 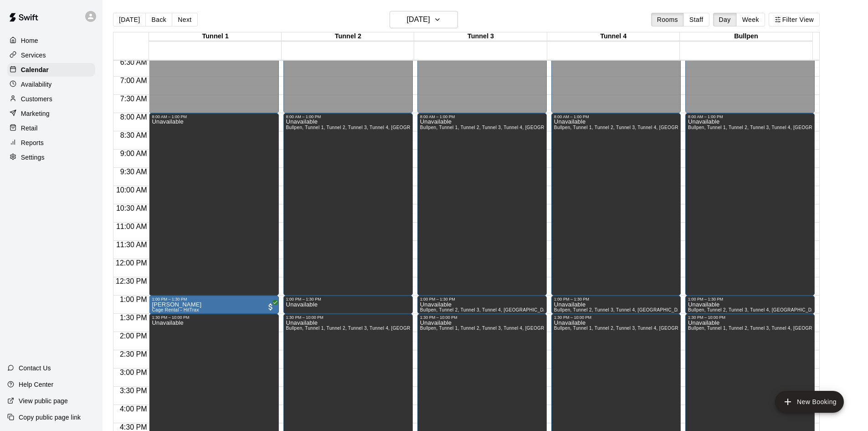 What do you see at coordinates (51, 157) in the screenshot?
I see `div: Settings` at bounding box center [51, 157].